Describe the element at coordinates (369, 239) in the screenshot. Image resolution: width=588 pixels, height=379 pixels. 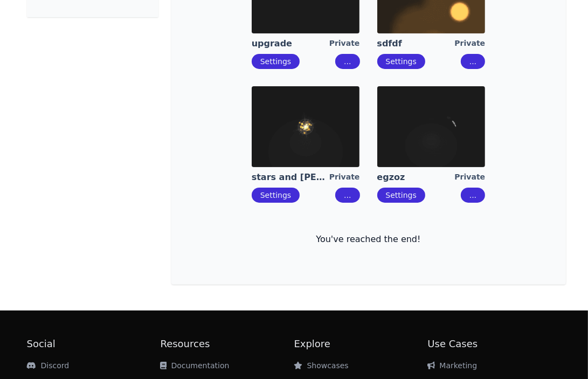
I see `p: You've reached the end!` at that location.